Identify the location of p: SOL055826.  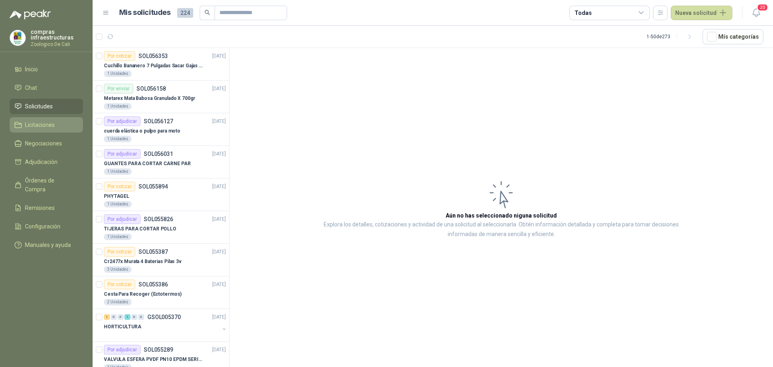
(158, 219).